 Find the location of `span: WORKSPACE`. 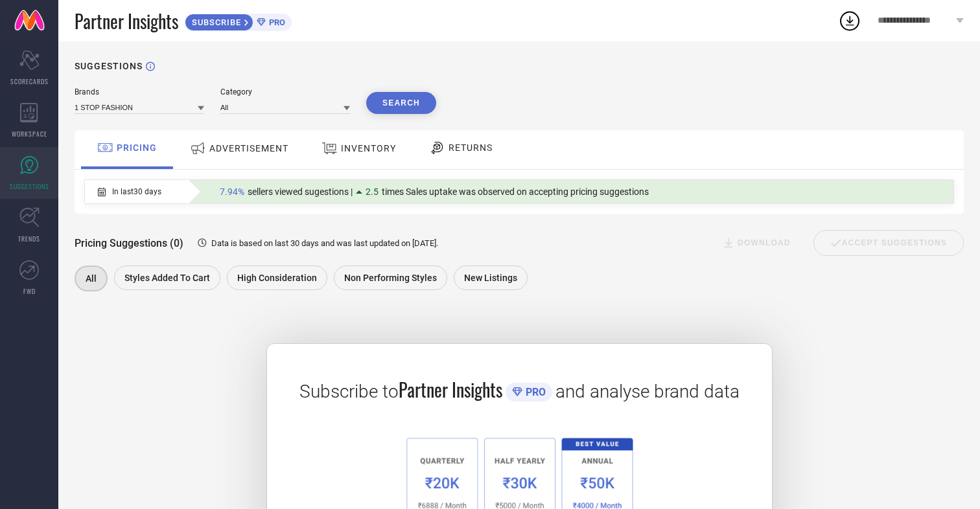

span: WORKSPACE is located at coordinates (30, 133).